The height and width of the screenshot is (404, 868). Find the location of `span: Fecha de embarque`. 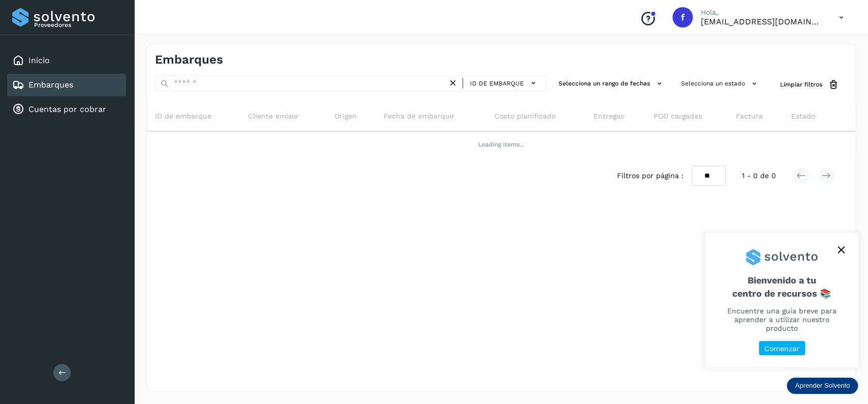

span: Fecha de embarque is located at coordinates (419, 116).